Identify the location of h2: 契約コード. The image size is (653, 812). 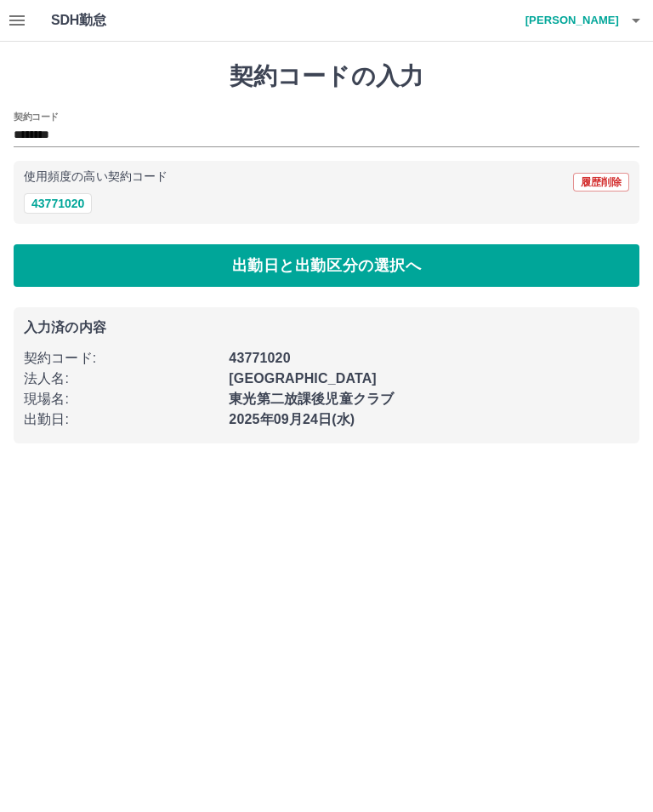
(35, 117).